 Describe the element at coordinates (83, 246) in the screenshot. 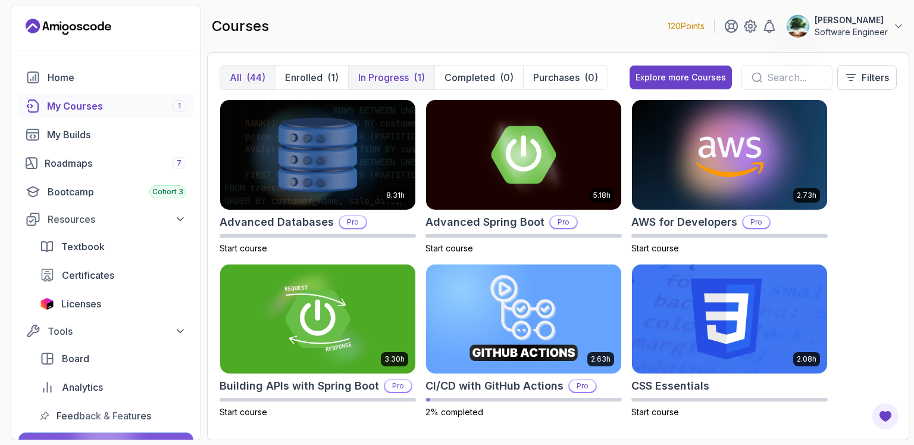

I see `span: Textbook` at that location.